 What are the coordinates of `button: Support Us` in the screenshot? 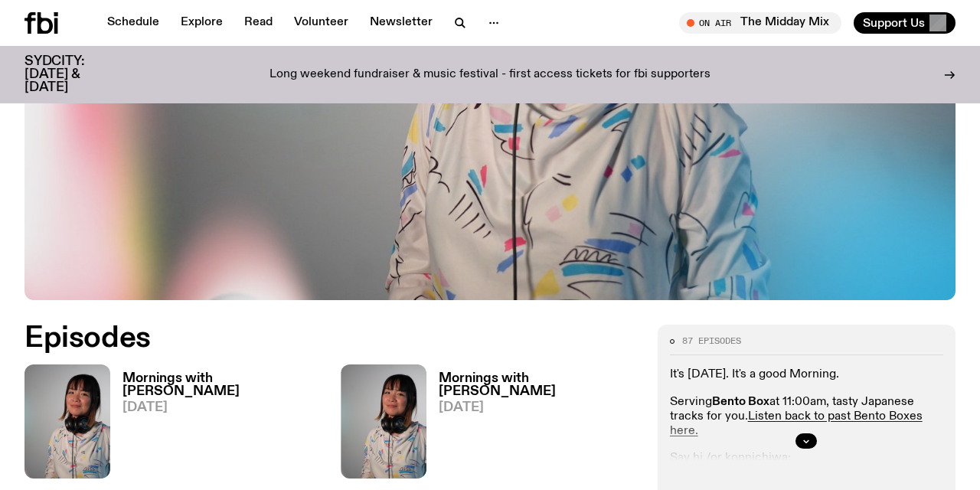 It's located at (904, 23).